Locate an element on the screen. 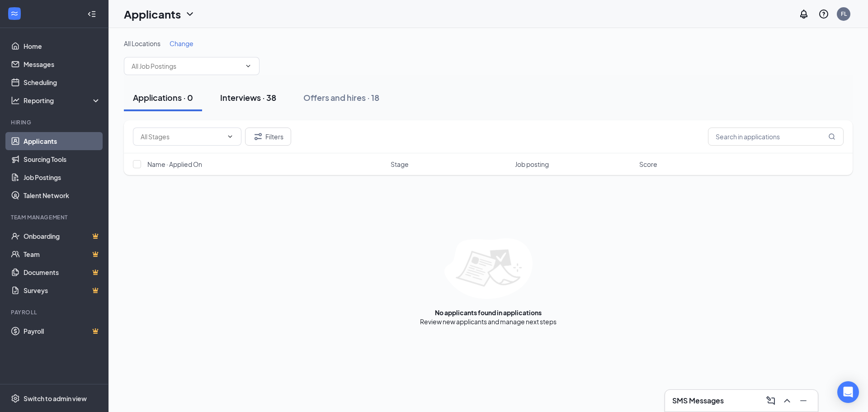 Image resolution: width=868 pixels, height=412 pixels. img: empty-state is located at coordinates (488, 269).